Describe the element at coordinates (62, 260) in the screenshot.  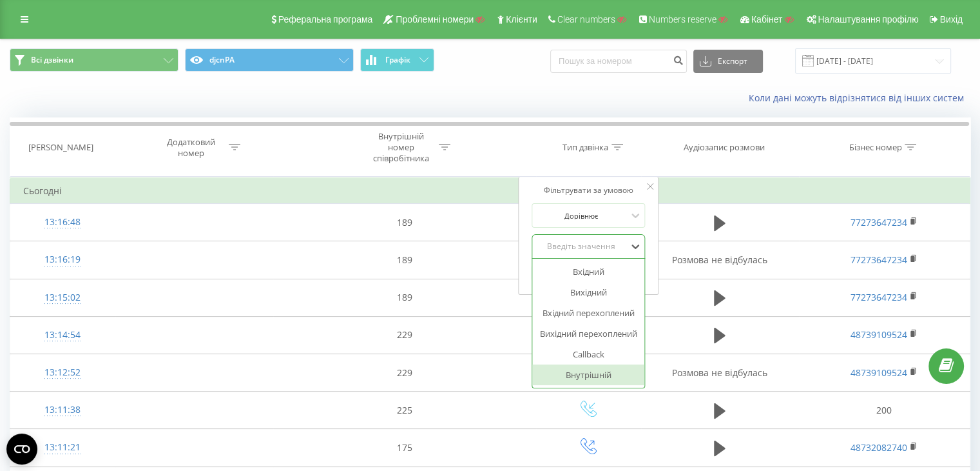
I see `div: 13:16:19` at that location.